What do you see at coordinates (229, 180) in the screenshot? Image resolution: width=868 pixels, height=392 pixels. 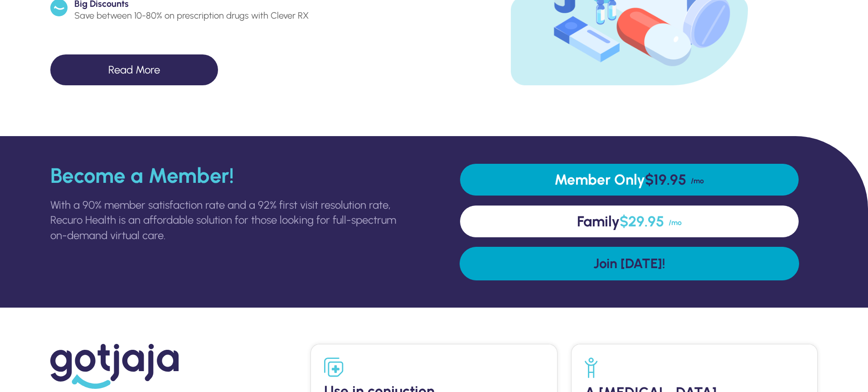 I see `p: Become a Member!` at bounding box center [229, 180].